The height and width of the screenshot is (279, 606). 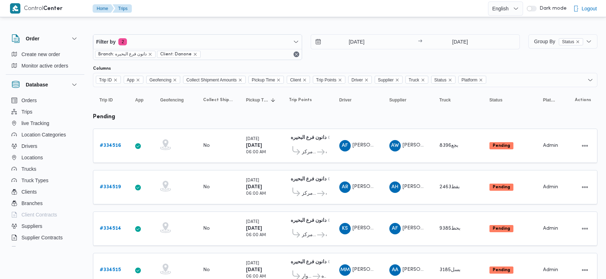 What do you see at coordinates (139, 100) in the screenshot?
I see `span: App` at bounding box center [139, 100].